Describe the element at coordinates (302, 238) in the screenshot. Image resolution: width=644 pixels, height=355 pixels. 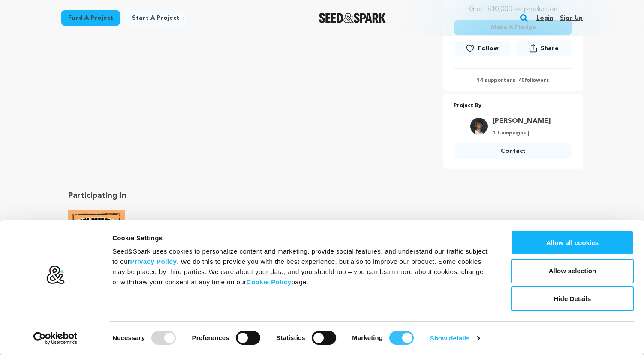
I see `div: Cookie Settings` at that location.